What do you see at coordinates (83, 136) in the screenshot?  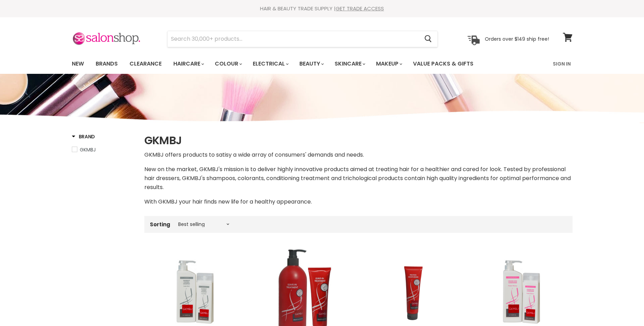 I see `span: Brand` at bounding box center [83, 136].